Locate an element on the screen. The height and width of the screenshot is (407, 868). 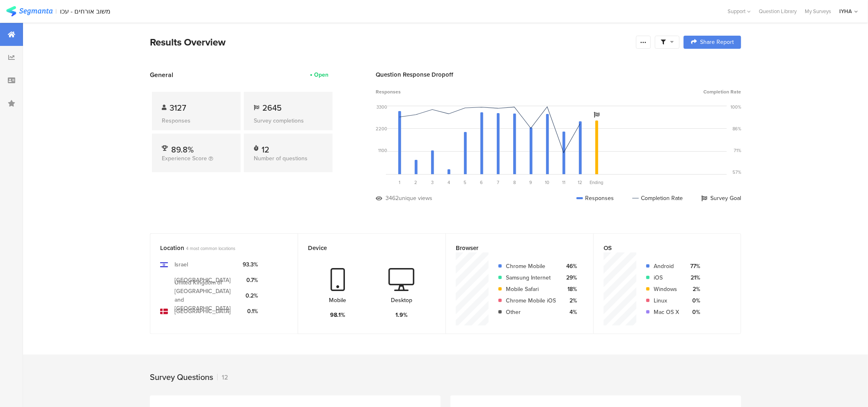
span: 11 is located at coordinates (563, 182).